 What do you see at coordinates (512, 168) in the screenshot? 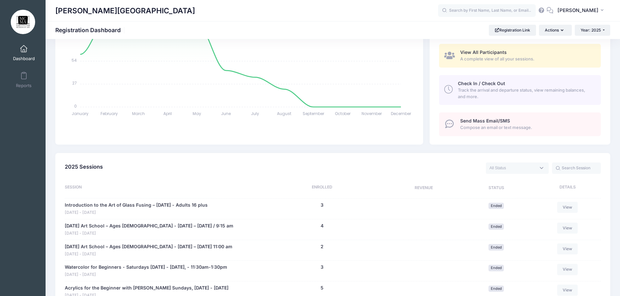
I see `textarea: Search` at bounding box center [512, 168].